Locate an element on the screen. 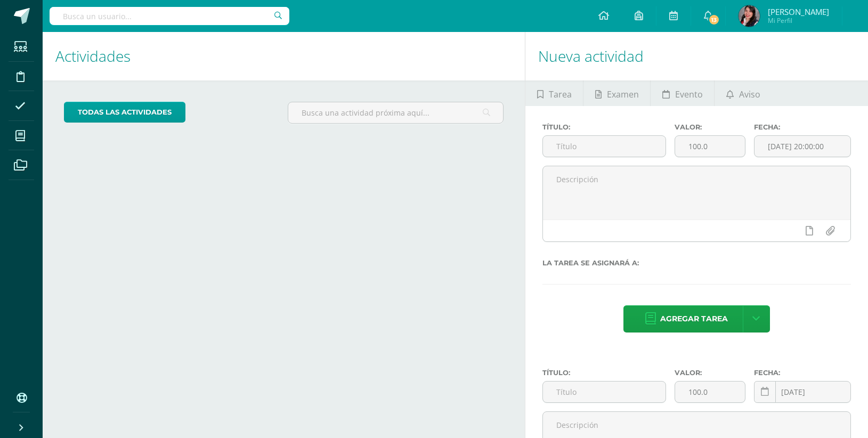  input: Busca un usuario... is located at coordinates (169, 16).